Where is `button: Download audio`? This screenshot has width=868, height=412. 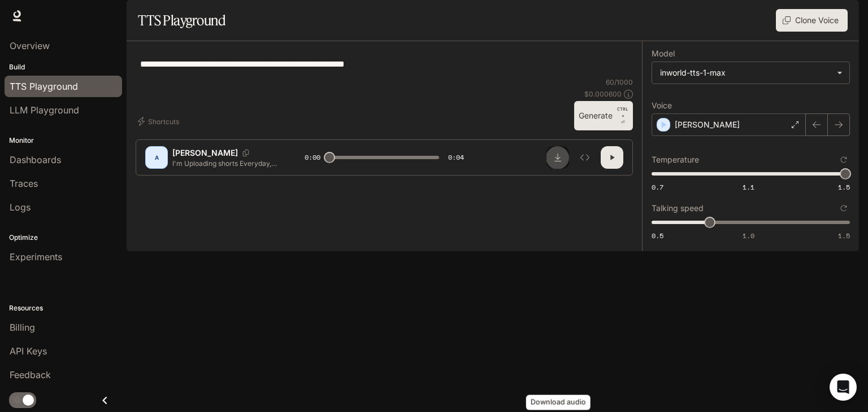 button: Download audio is located at coordinates (557, 157).